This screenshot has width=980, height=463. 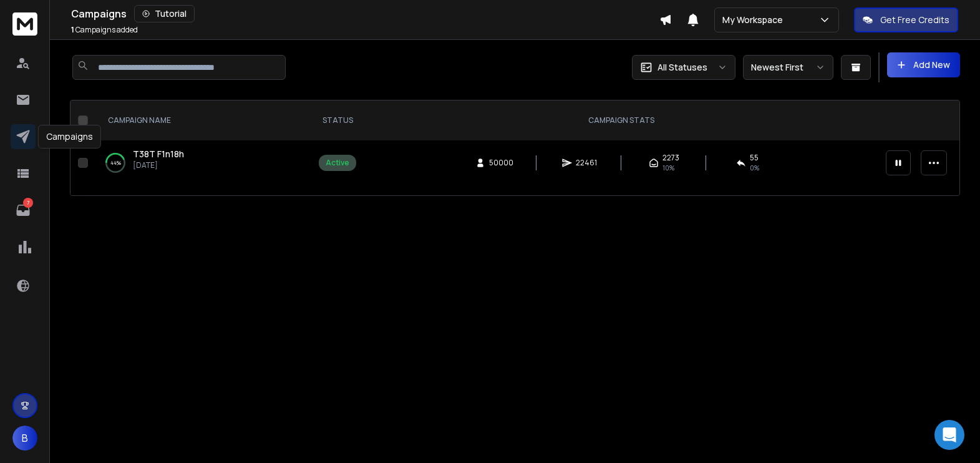 What do you see at coordinates (164, 14) in the screenshot?
I see `button: Tutorial` at bounding box center [164, 14].